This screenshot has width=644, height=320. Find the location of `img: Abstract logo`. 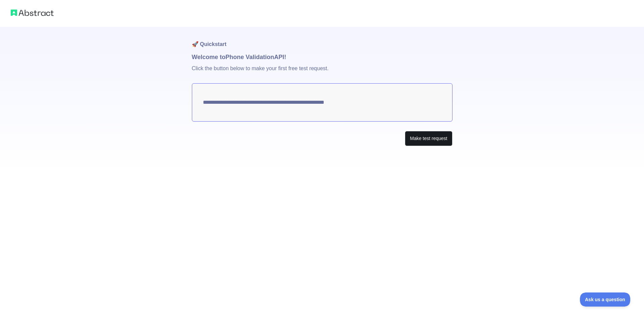

img: Abstract logo is located at coordinates (32, 13).